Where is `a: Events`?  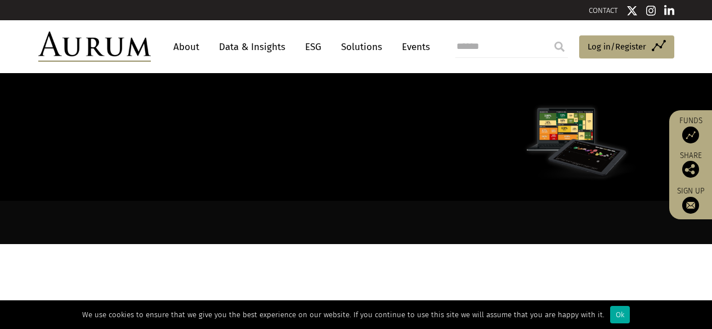
a: Events is located at coordinates (413, 47).